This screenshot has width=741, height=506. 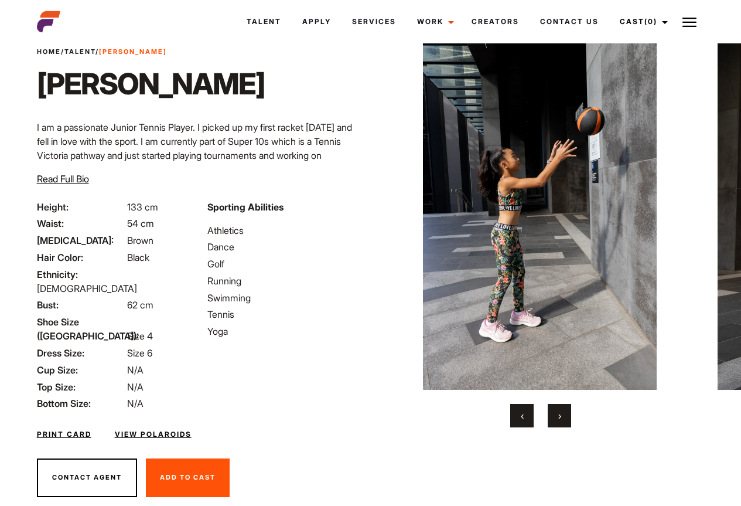 What do you see at coordinates (642, 22) in the screenshot?
I see `a: Cast(0)` at bounding box center [642, 22].